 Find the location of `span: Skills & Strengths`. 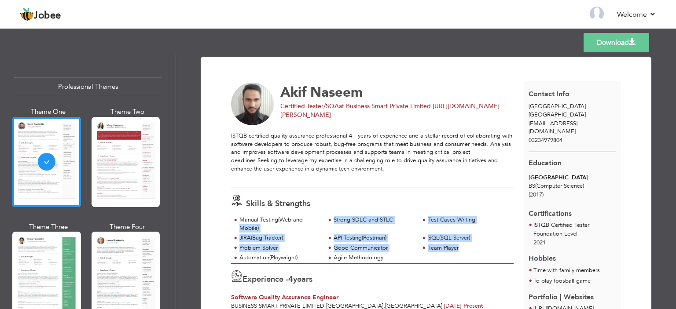

span: Skills & Strengths is located at coordinates (278, 204).